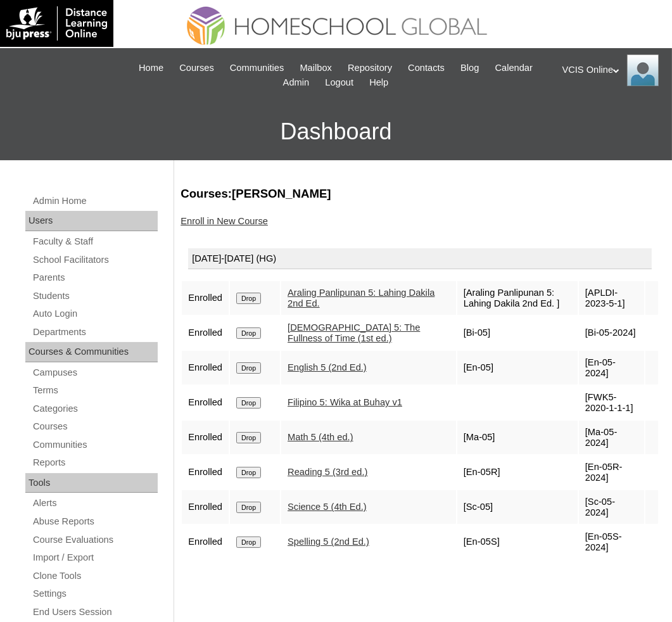  Describe the element at coordinates (611, 437) in the screenshot. I see `td: [Ma-05-2024]` at that location.